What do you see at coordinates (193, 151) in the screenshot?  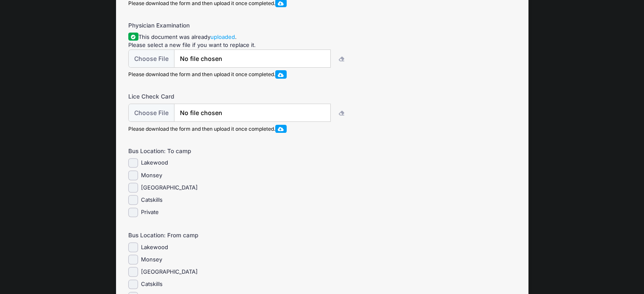 I see `label: Bus Location: To camp` at bounding box center [193, 151].